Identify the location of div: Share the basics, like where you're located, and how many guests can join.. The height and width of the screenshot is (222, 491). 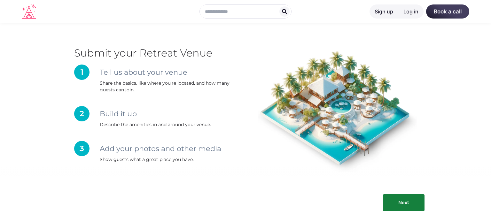
(173, 87).